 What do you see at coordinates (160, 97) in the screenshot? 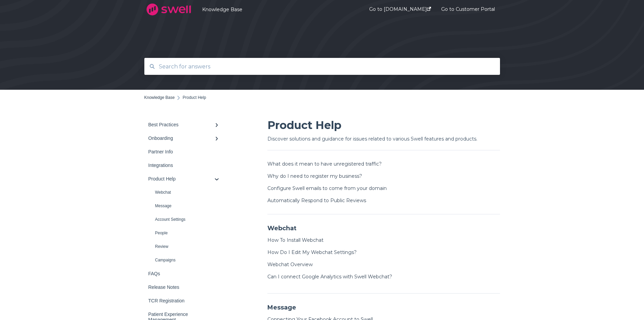
I see `span: Knowledge Base` at bounding box center [160, 97].